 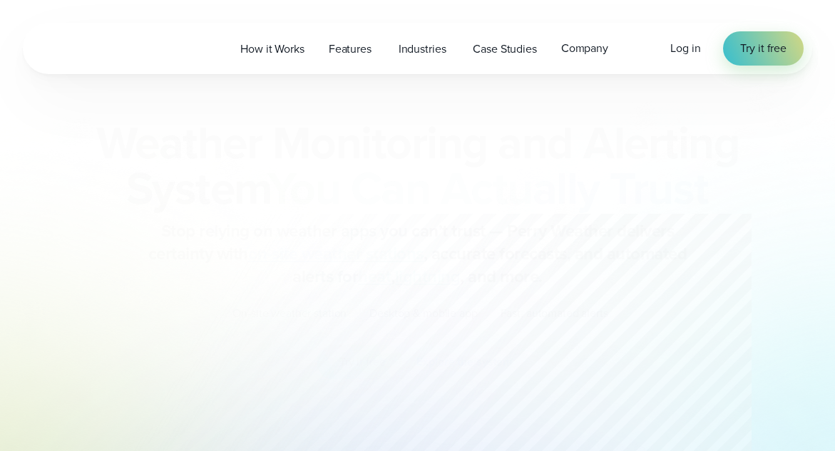 What do you see at coordinates (504, 48) in the screenshot?
I see `a: Case Studies` at bounding box center [504, 48].